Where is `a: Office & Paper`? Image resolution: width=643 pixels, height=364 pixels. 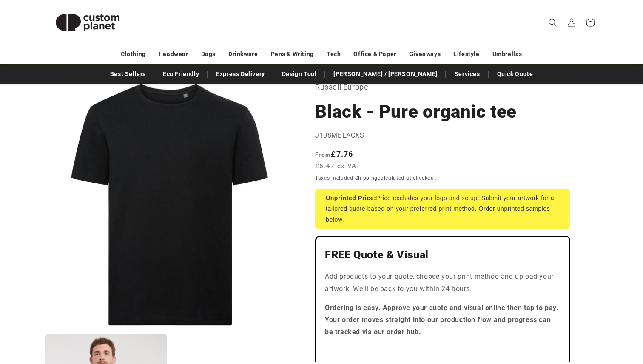
a: Office & Paper is located at coordinates (375, 54).